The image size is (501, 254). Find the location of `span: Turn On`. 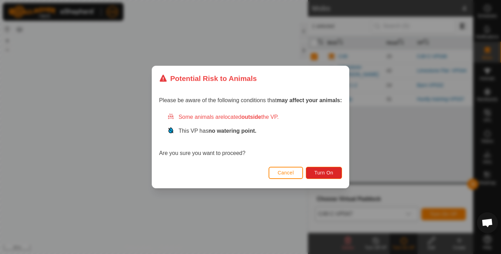

span: Turn On is located at coordinates (324, 173).